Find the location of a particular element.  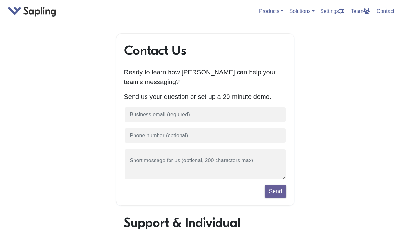

p: Send us your question or set up a 20-minute demo. is located at coordinates (205, 97).